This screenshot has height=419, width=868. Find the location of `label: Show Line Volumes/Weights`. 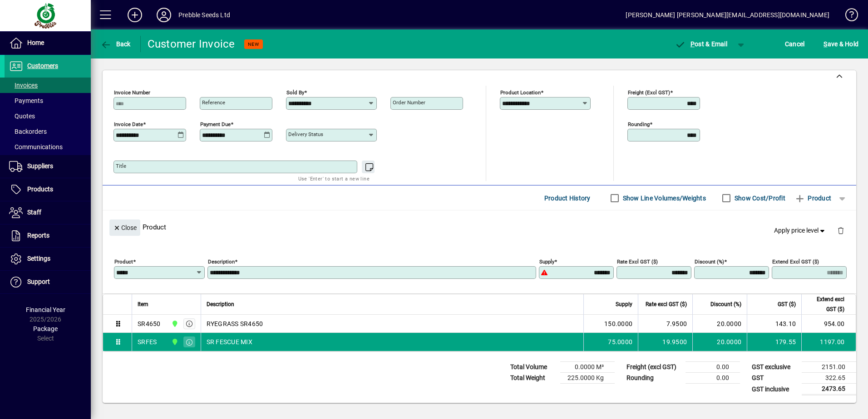

label: Show Line Volumes/Weights is located at coordinates (664, 198).